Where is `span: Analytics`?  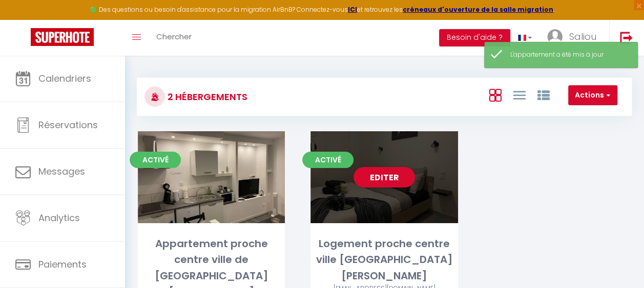
span: Analytics is located at coordinates (59, 218).